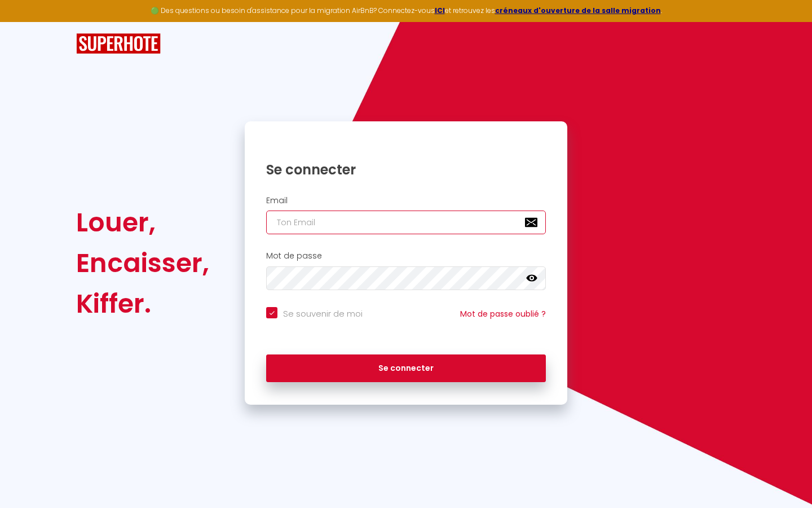  Describe the element at coordinates (406, 170) in the screenshot. I see `h1: Se connecter` at that location.